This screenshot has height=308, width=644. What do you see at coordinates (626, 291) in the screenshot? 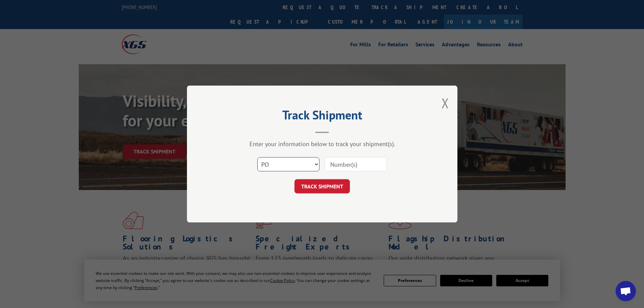
I see `div: Open chat` at bounding box center [626, 291].